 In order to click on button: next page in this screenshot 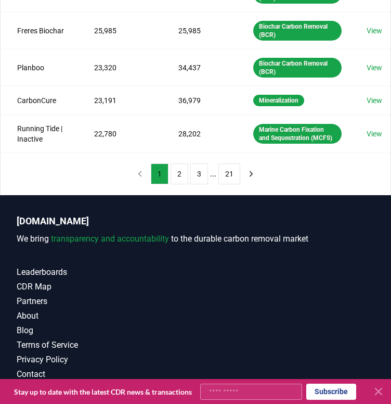, I will do `click(251, 174)`.